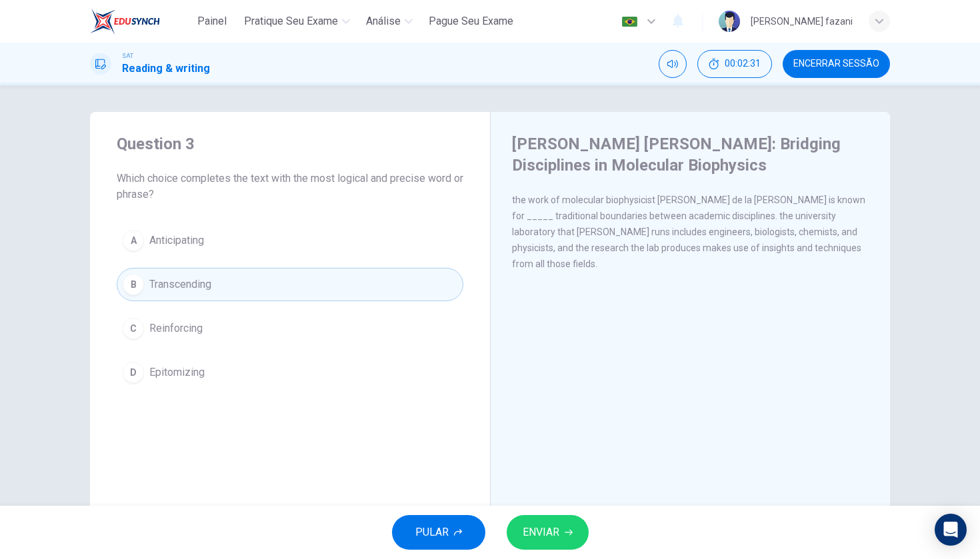 Image resolution: width=980 pixels, height=559 pixels. Describe the element at coordinates (133, 240) in the screenshot. I see `div: A` at that location.